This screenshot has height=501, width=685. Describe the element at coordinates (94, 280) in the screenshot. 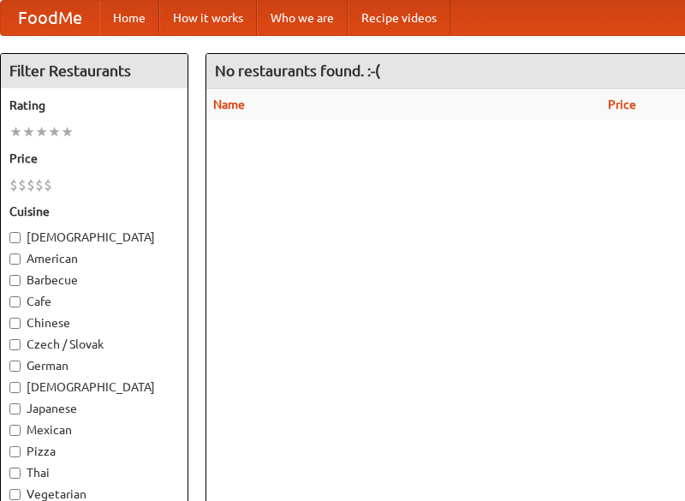

I see `label: Barbecue` at that location.